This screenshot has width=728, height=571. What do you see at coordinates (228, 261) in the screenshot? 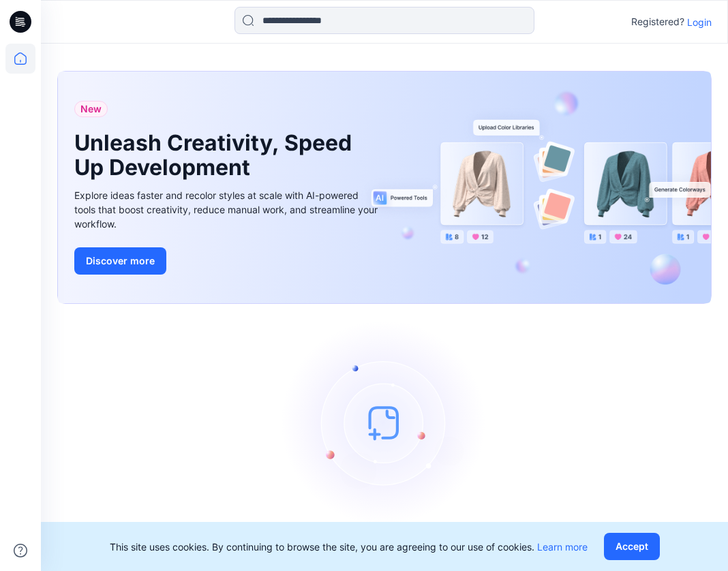
I see `a: Discover more` at bounding box center [228, 261].